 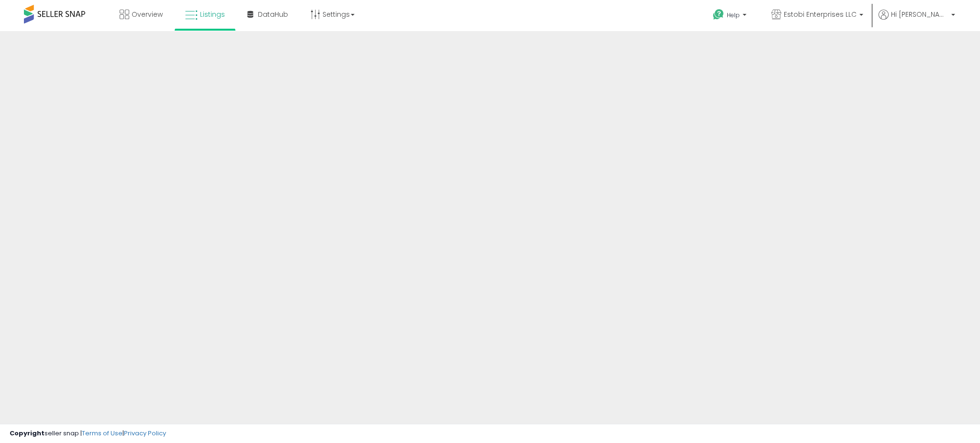 What do you see at coordinates (147, 15) in the screenshot?
I see `span: Overview` at bounding box center [147, 15].